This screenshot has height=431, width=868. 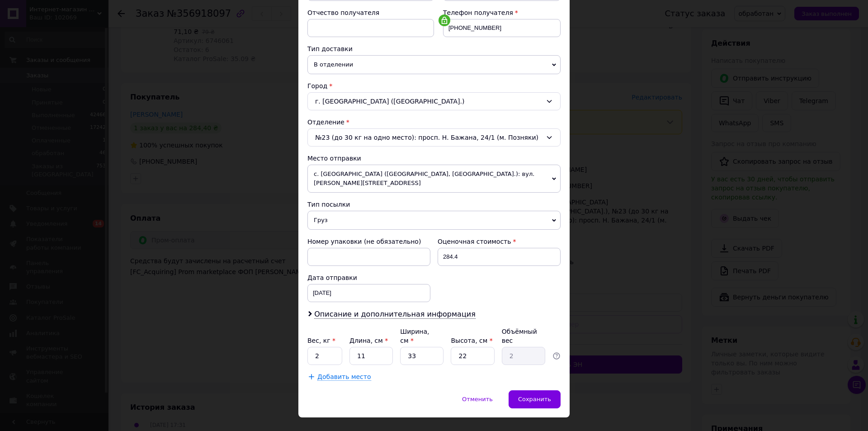 I want to click on div: Объёмный вес, so click(x=523, y=336).